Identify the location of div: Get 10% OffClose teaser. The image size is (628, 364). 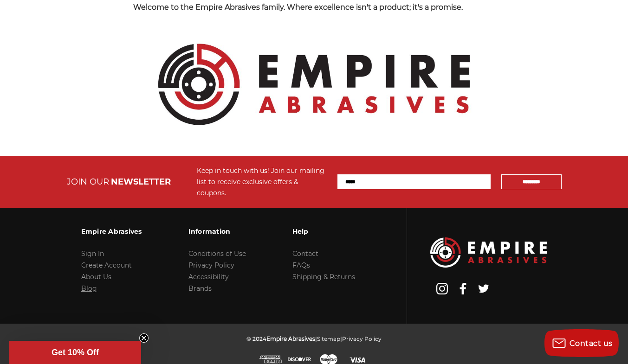
(75, 352).